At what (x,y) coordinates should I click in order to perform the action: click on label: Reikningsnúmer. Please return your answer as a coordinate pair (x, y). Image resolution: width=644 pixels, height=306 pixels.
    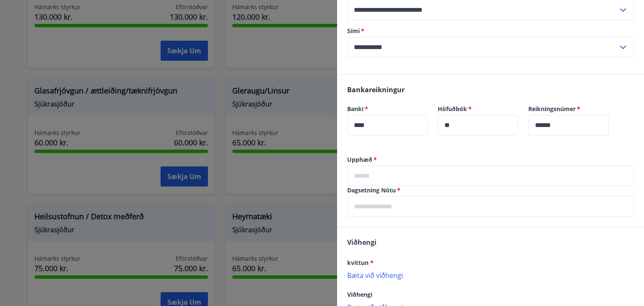
    Looking at the image, I should click on (568, 109).